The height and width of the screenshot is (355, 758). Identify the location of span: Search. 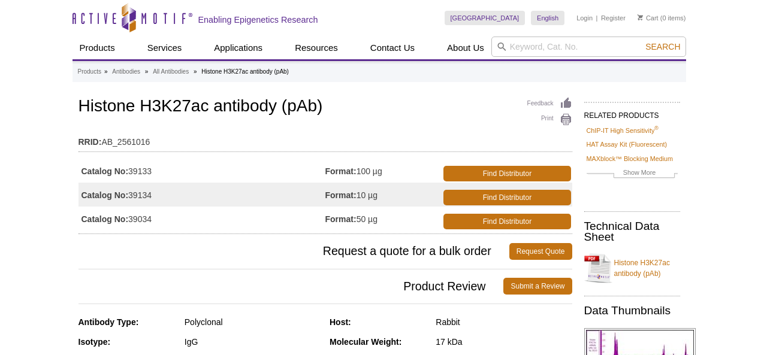
(663, 47).